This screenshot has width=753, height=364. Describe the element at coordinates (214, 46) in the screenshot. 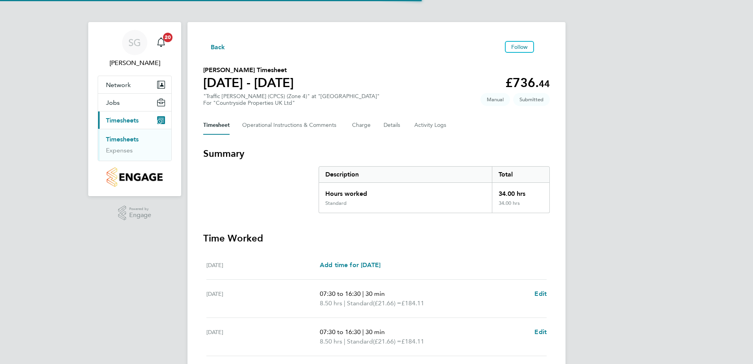

I see `button: Back` at that location.